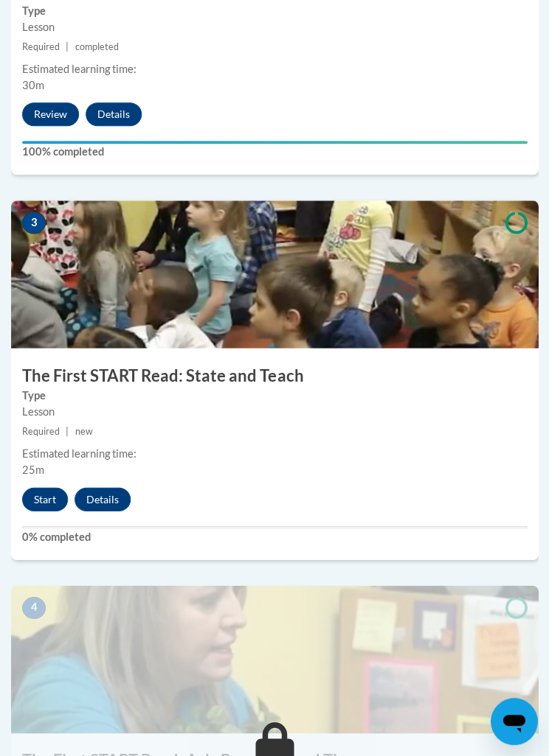 Image resolution: width=549 pixels, height=756 pixels. Describe the element at coordinates (83, 431) in the screenshot. I see `span: new` at that location.